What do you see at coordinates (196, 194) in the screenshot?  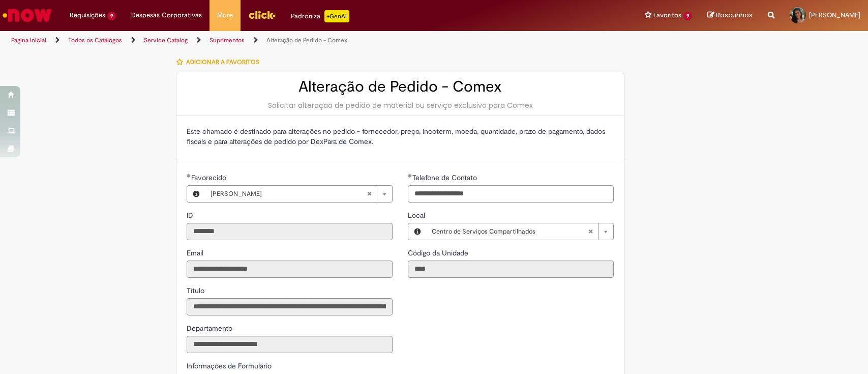 I see `button: Favorecido, Visualizar este registro Rafaela Silva Dias` at bounding box center [196, 194].